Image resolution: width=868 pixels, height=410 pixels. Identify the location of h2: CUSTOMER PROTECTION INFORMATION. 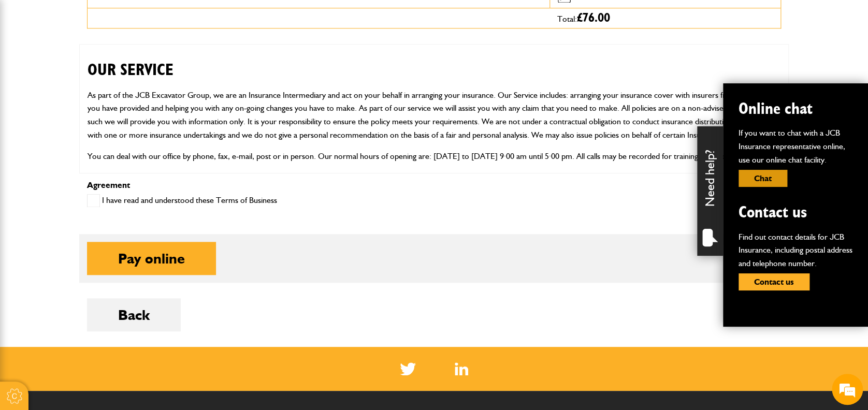
(434, 189).